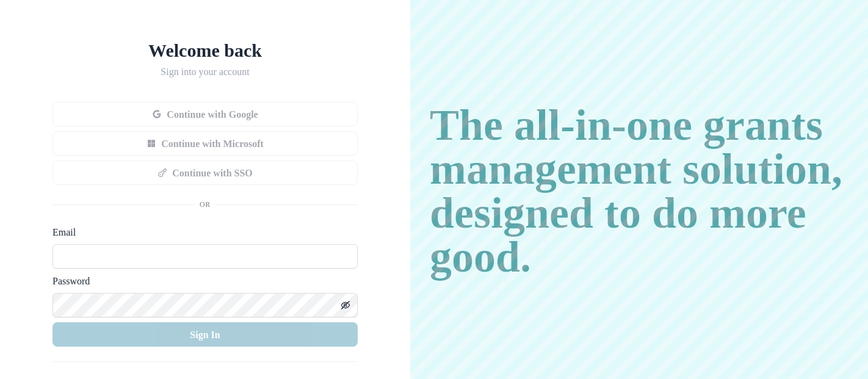 The width and height of the screenshot is (868, 379). What do you see at coordinates (205, 114) in the screenshot?
I see `button: Continue with Google` at bounding box center [205, 114].